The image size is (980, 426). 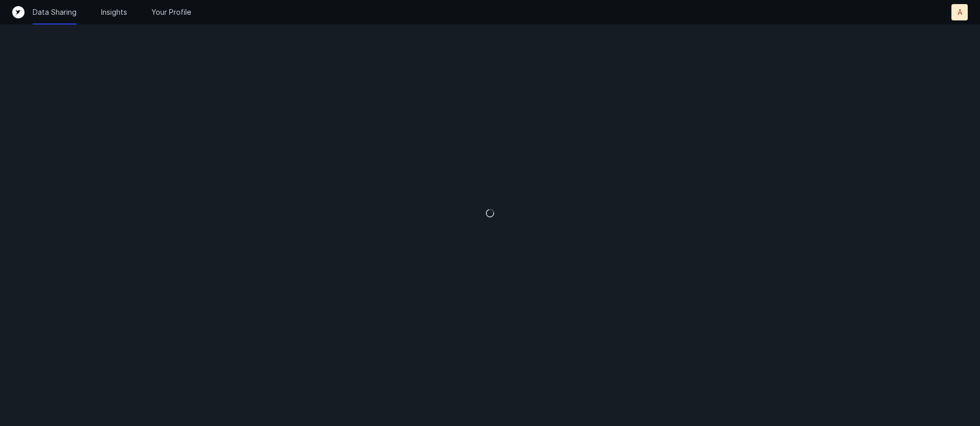 I want to click on a: Your Profile, so click(x=171, y=12).